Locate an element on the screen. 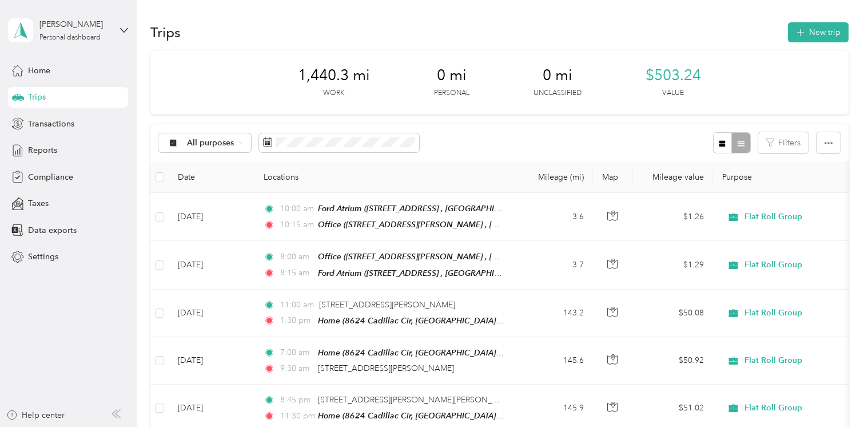  span: 11:30 pm is located at coordinates (296, 416).